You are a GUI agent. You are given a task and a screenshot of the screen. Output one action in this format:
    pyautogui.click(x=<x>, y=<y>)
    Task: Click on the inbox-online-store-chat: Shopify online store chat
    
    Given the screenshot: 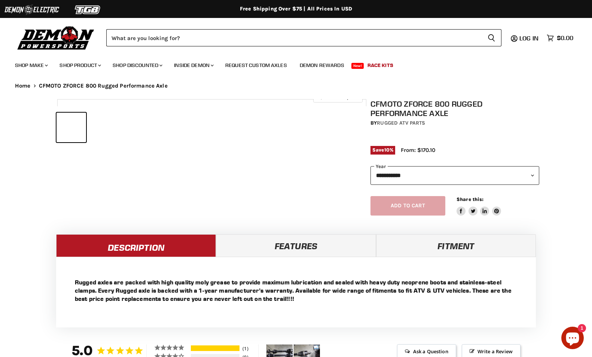 What is the action you would take?
    pyautogui.click(x=573, y=339)
    